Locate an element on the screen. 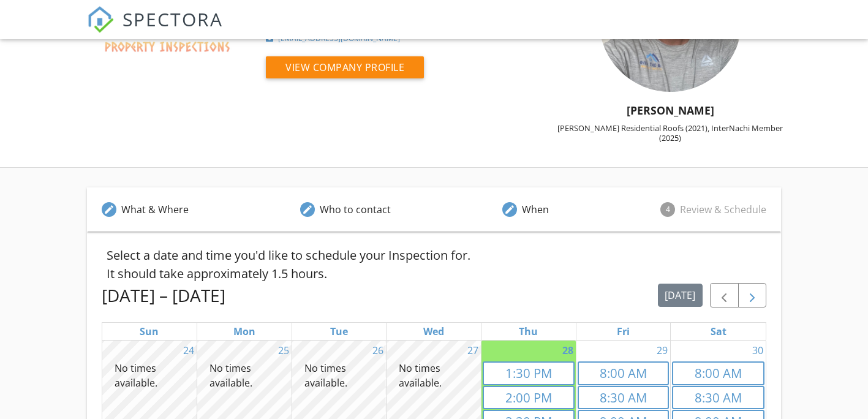 The width and height of the screenshot is (868, 419). button: Previous is located at coordinates (724, 295).